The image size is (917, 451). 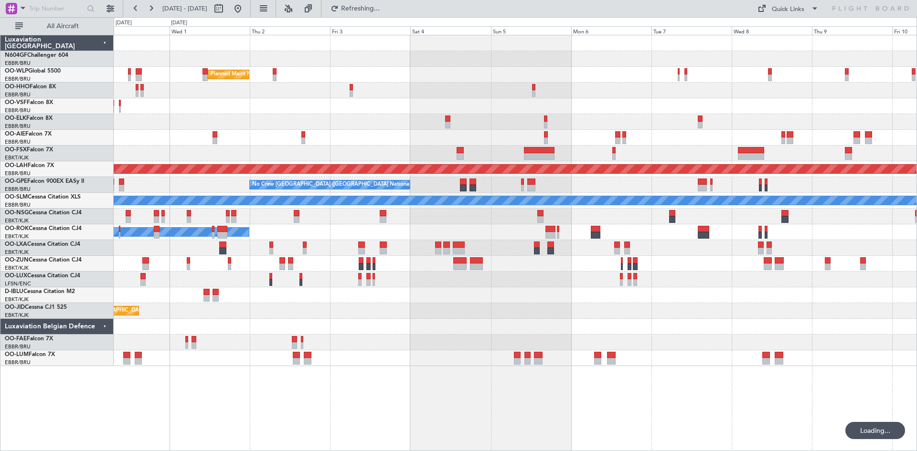 What do you see at coordinates (355, 9) in the screenshot?
I see `button: Refreshing...` at bounding box center [355, 9].